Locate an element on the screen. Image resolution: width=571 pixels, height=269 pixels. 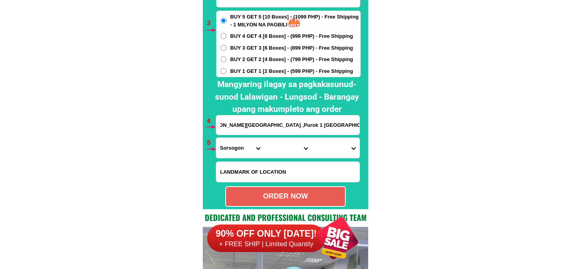
span: BUY 4 GET 4 [8 Boxes] - (999 PHP) - Free Shipping is located at coordinates (292, 36).